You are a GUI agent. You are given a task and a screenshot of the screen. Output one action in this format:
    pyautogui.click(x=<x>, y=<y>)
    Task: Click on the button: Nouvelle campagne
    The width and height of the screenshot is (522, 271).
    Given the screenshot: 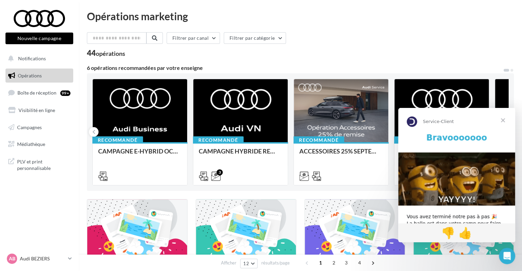 What is the action you would take?
    pyautogui.click(x=39, y=38)
    